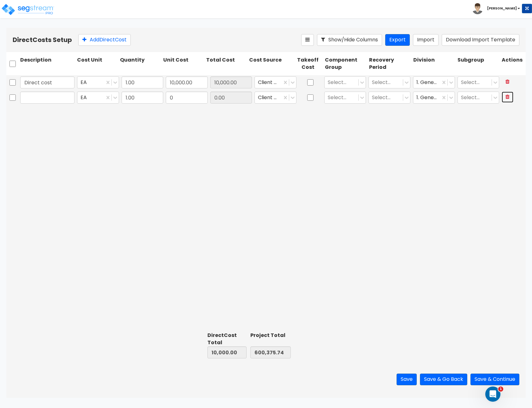  What do you see at coordinates (28, 9) in the screenshot?
I see `img: logo_pro_r.png` at bounding box center [28, 9].